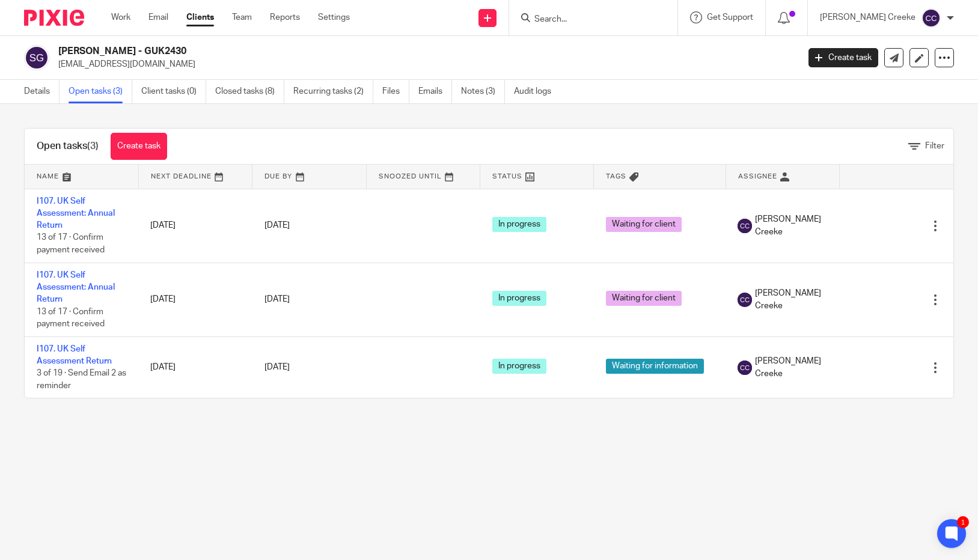 Image resolution: width=978 pixels, height=560 pixels. Describe the element at coordinates (74, 355) in the screenshot. I see `a: I107. UK Self Assessment Return` at that location.